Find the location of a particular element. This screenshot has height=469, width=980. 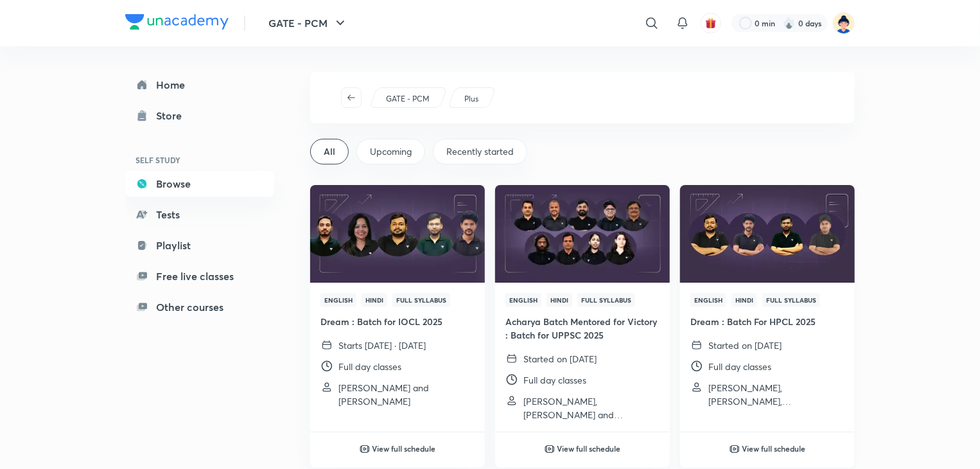

h4: Dream : Batch for IOCL 2025 is located at coordinates (398, 321).